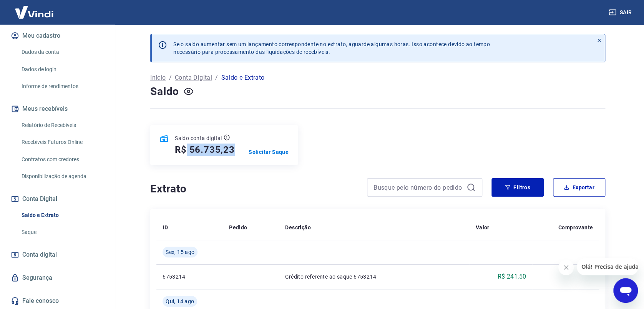  Describe the element at coordinates (298, 227) in the screenshot. I see `p: Descrição` at that location.